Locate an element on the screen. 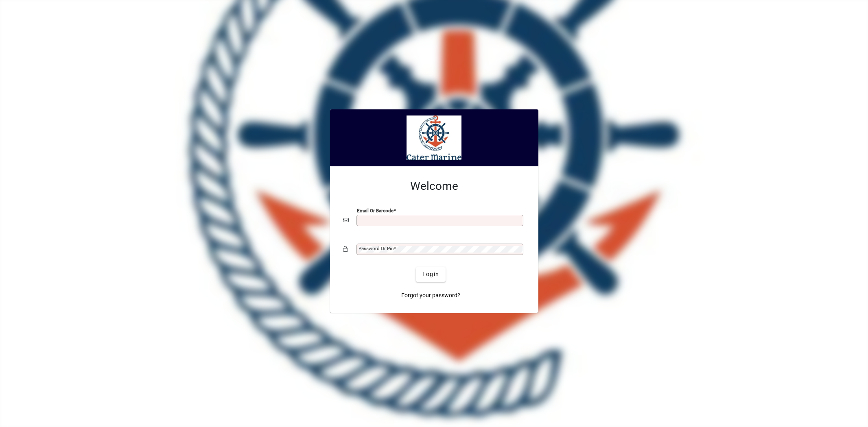 The width and height of the screenshot is (868, 427). mat-label: Email or Barcode is located at coordinates (375, 211).